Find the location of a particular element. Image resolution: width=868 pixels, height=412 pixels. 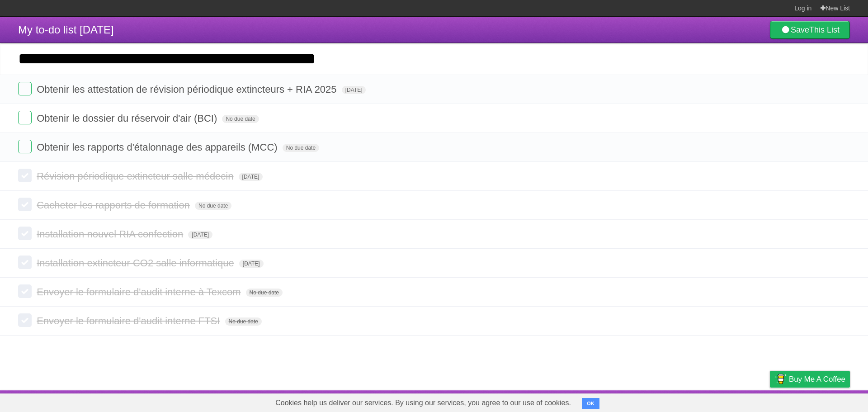

a: Suggest a feature is located at coordinates (821, 401).